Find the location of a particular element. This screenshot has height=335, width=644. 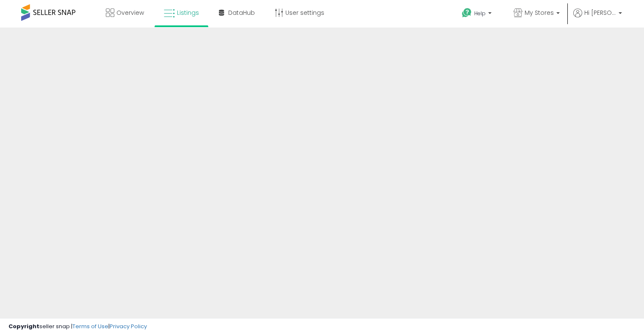

span: Overview is located at coordinates (129, 13).